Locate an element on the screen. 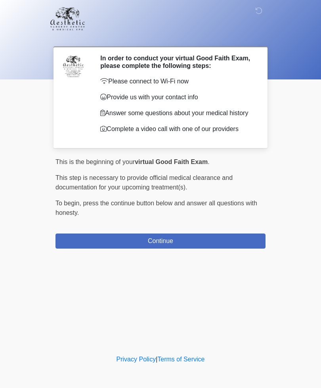  p: Answer some questions about your medical history is located at coordinates (177, 113).